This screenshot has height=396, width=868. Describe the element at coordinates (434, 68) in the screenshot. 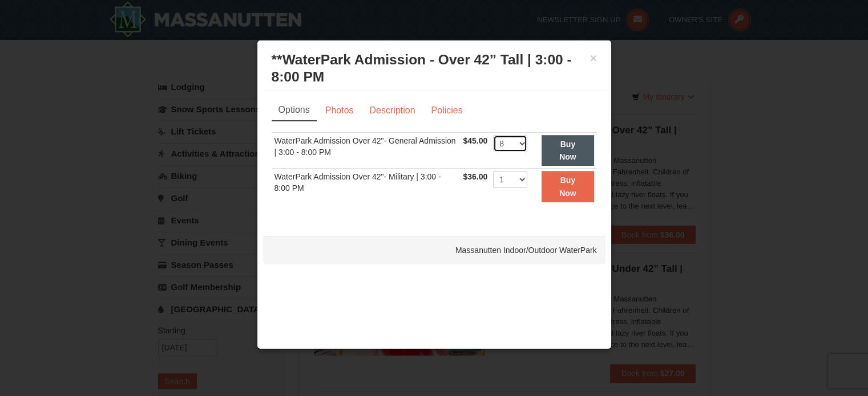

I see `h3: **WaterPark Admission - Over 42” Tall | 3:00 - 8:00 PM` at that location.